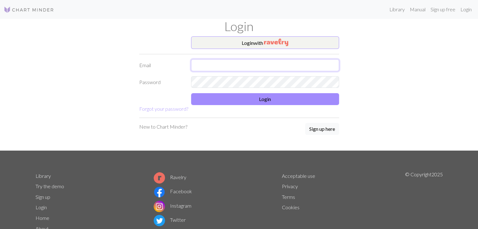 The width and height of the screenshot is (478, 229). Describe the element at coordinates (43, 197) in the screenshot. I see `a: Sign up` at that location.